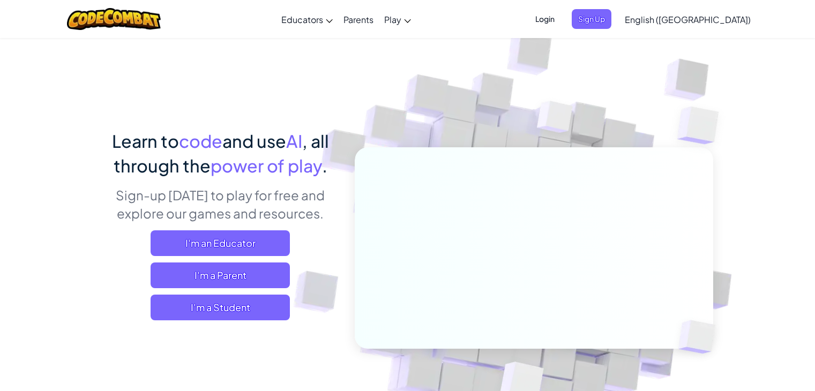  Describe the element at coordinates (220, 243) in the screenshot. I see `span: I'm an Educator` at that location.